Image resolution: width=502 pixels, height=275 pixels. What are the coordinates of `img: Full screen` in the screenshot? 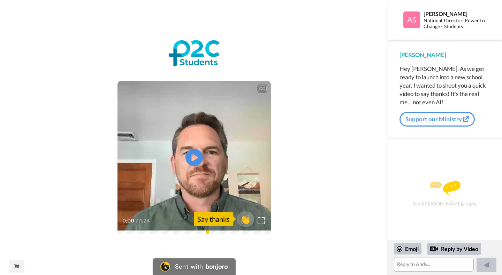 It's located at (261, 221).